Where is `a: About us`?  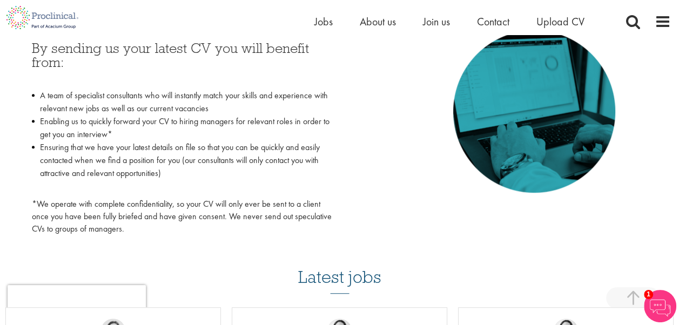
a: About us is located at coordinates (377, 22).